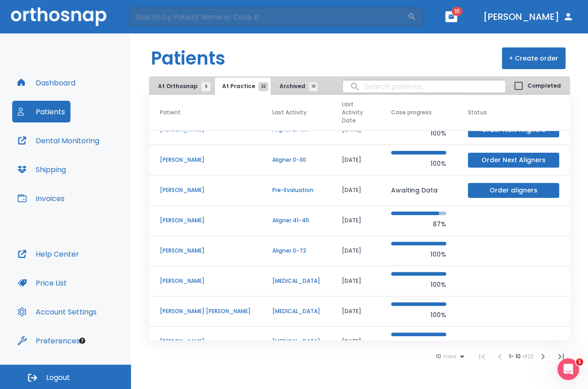  Describe the element at coordinates (514, 160) in the screenshot. I see `button: Order Next Aligners` at that location.